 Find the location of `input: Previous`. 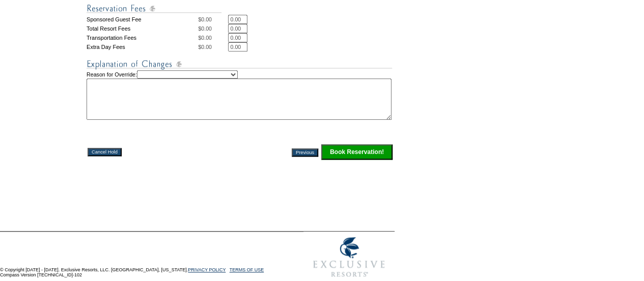

input: Previous is located at coordinates (305, 152).